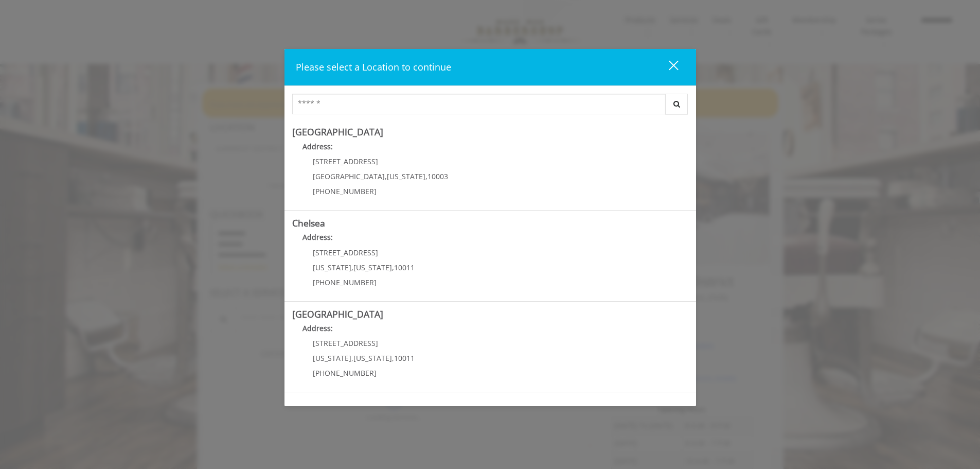  What do you see at coordinates (308, 404) in the screenshot?
I see `b: Flatiron` at bounding box center [308, 404].